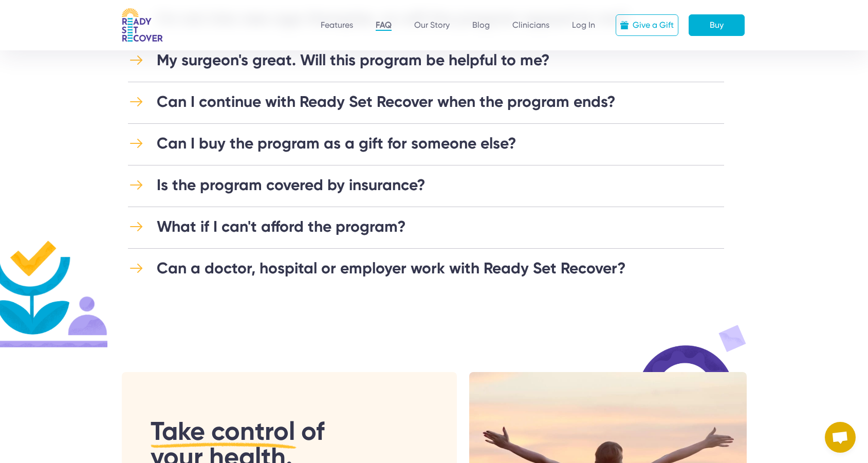  What do you see at coordinates (225, 431) in the screenshot?
I see `span: Take control` at bounding box center [225, 431].